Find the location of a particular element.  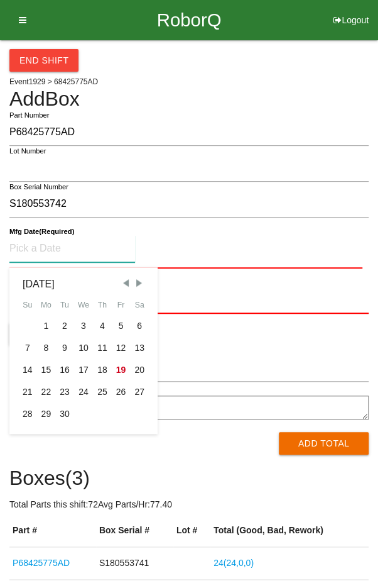

span: Previous Month is located at coordinates (126, 283).